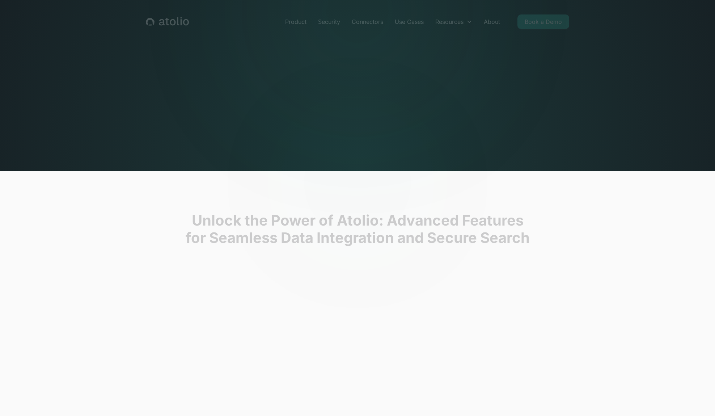  I want to click on a: Product, so click(296, 22).